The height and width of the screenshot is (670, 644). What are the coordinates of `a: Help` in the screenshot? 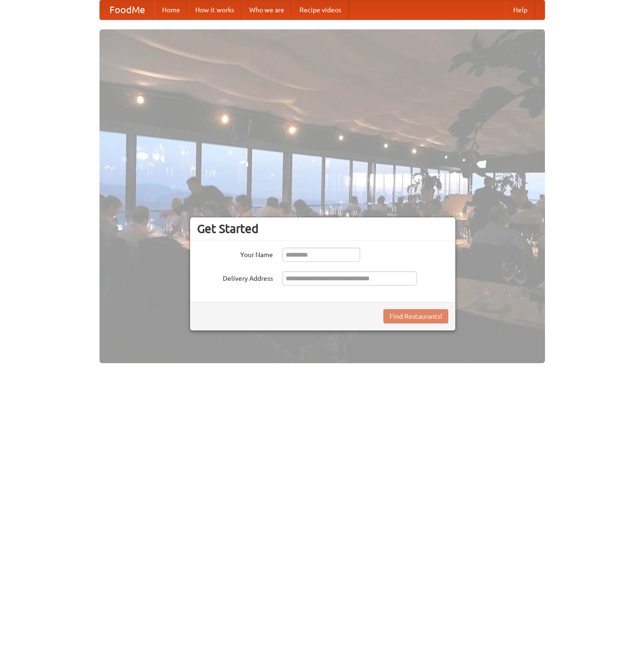 It's located at (520, 10).